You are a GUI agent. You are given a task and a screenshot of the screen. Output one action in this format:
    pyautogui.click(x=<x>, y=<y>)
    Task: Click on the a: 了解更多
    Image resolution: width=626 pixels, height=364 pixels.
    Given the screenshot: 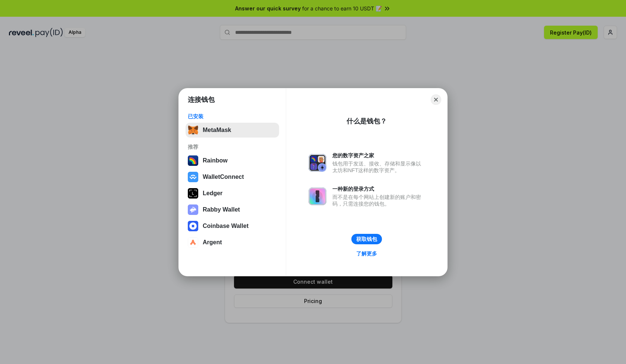 What is the action you would take?
    pyautogui.click(x=367, y=254)
    